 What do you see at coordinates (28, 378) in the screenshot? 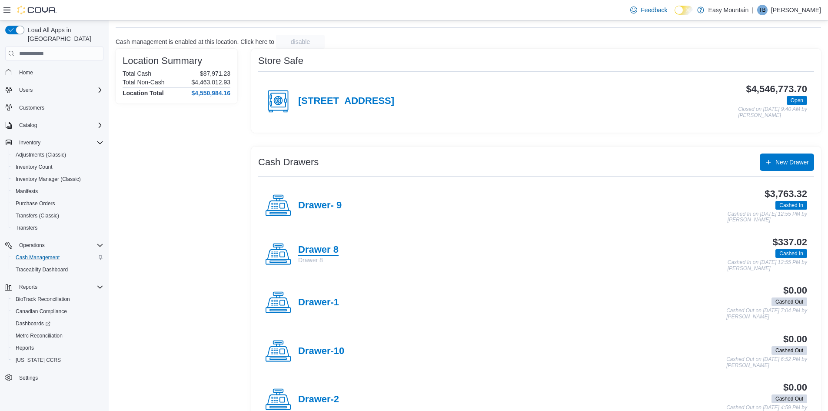
I see `span: Settings` at bounding box center [28, 378].